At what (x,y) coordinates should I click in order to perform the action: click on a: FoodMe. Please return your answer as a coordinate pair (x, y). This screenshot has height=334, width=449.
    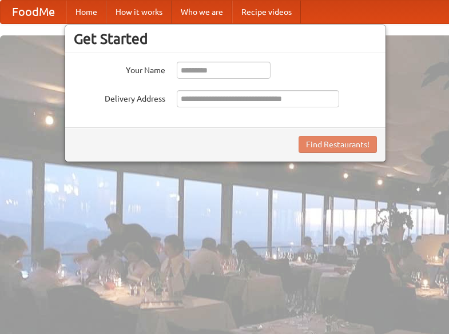
    Looking at the image, I should click on (33, 12).